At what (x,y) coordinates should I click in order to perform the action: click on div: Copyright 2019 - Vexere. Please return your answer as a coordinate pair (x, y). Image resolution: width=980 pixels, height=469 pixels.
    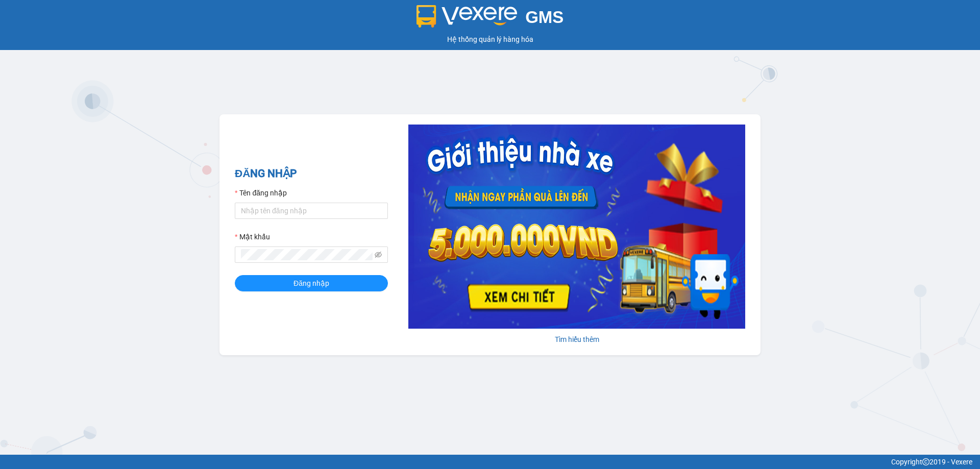
    Looking at the image, I should click on (490, 462).